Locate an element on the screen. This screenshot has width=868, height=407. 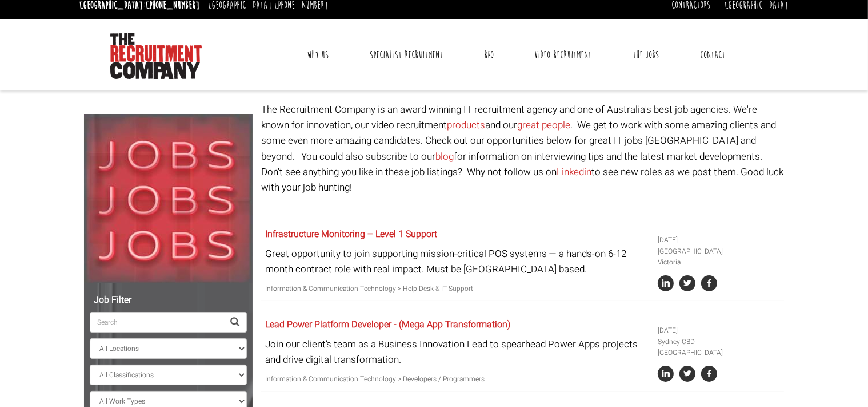
a: RPO is located at coordinates (489, 55).